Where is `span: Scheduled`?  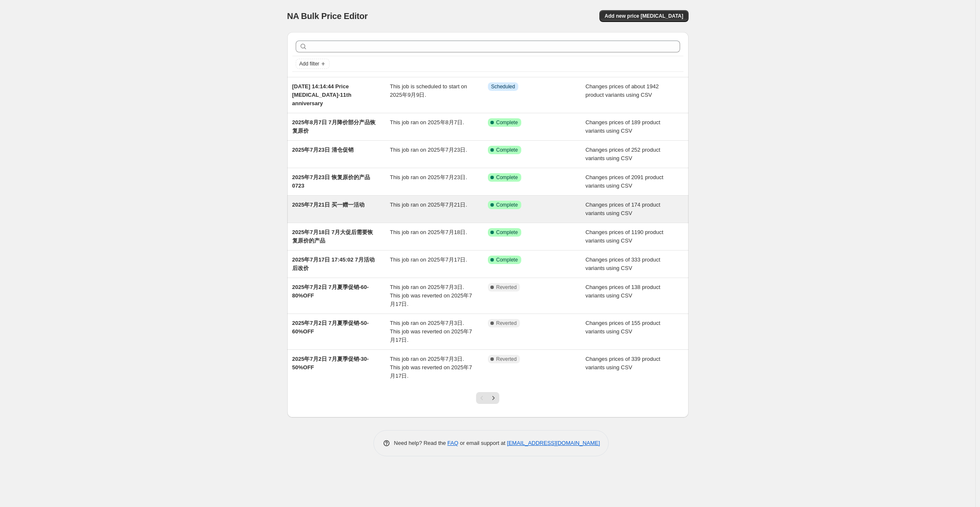 span: Scheduled is located at coordinates (503, 87).